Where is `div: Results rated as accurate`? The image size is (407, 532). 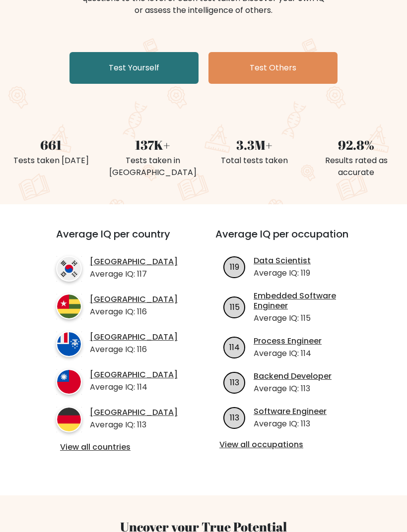
div: Results rated as accurate is located at coordinates (356, 166).